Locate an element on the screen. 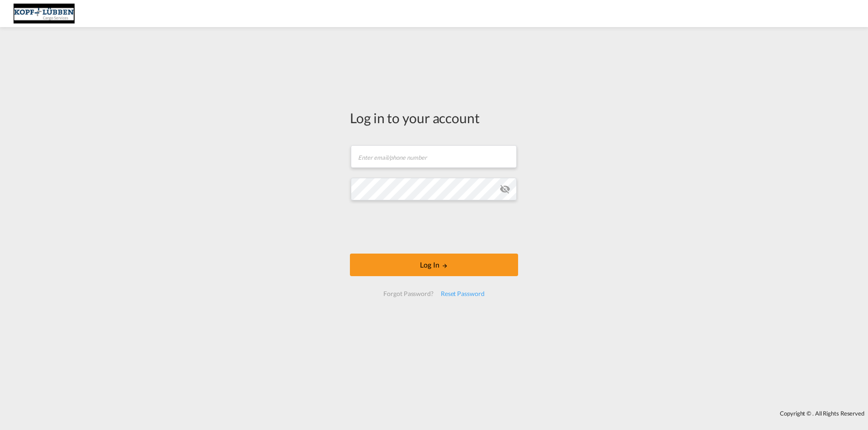  div: Forgot Password? is located at coordinates (409, 294).